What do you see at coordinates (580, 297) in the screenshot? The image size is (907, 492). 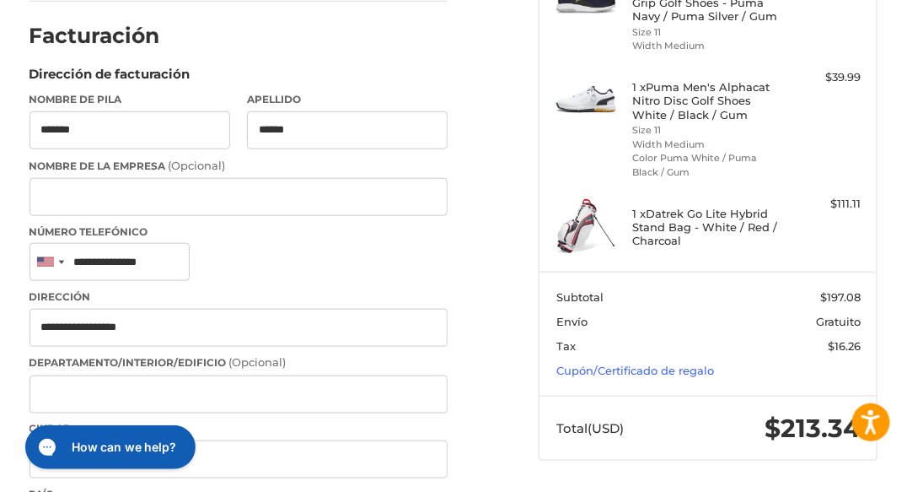 I see `span: Subtotal` at bounding box center [580, 297].